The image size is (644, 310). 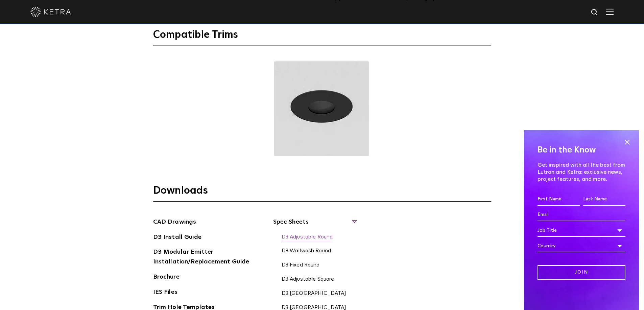 What do you see at coordinates (175, 223) in the screenshot?
I see `a: CAD Drawings` at bounding box center [175, 223].